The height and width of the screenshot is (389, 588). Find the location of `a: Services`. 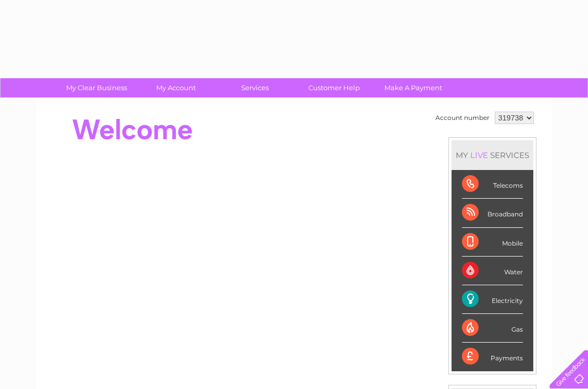

a: Services is located at coordinates (255, 87).